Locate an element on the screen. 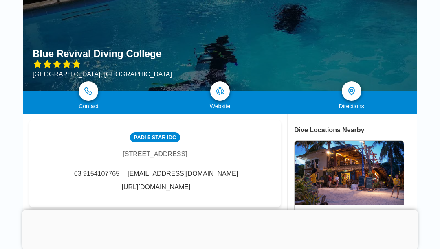  h1: Blue Revival Diving College is located at coordinates (97, 54).